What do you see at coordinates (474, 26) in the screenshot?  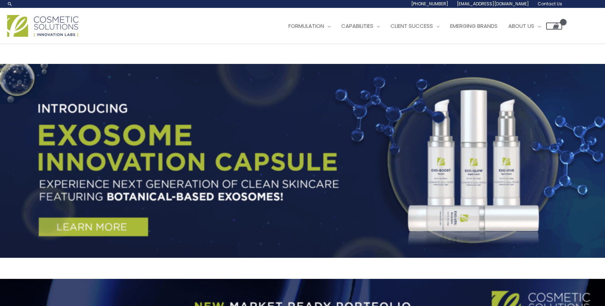 I see `a: Emerging Brands` at bounding box center [474, 26].